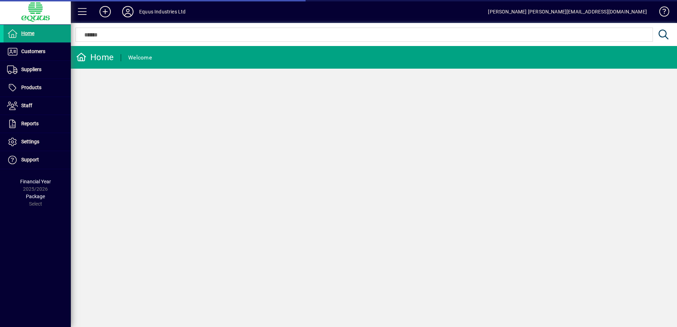 The width and height of the screenshot is (677, 327). What do you see at coordinates (35, 196) in the screenshot?
I see `span: Package` at bounding box center [35, 196].